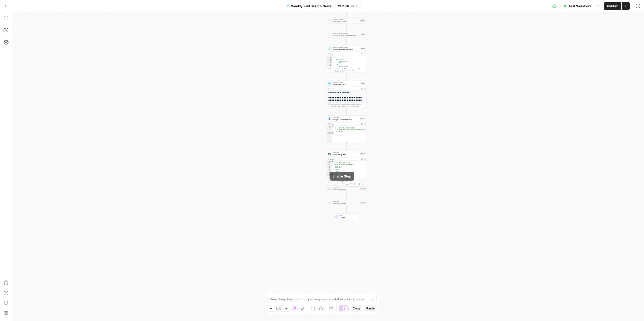  I want to click on span: Toggle code folding, rows 4 through 8, so click(331, 166).